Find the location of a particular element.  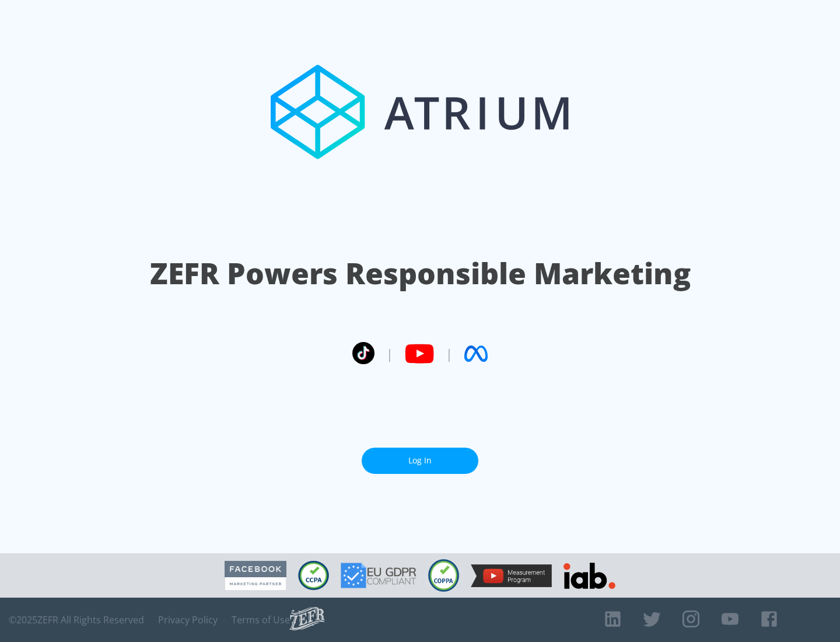

a: Terms of Use is located at coordinates (261, 620).